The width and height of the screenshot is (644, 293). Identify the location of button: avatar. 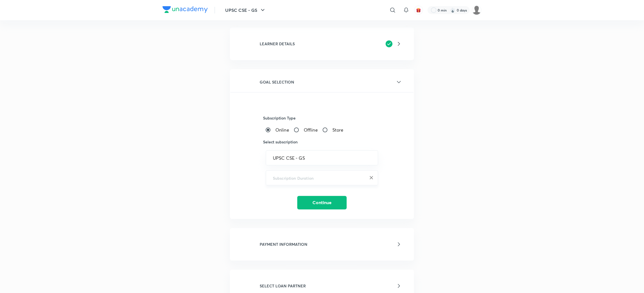
(419, 10).